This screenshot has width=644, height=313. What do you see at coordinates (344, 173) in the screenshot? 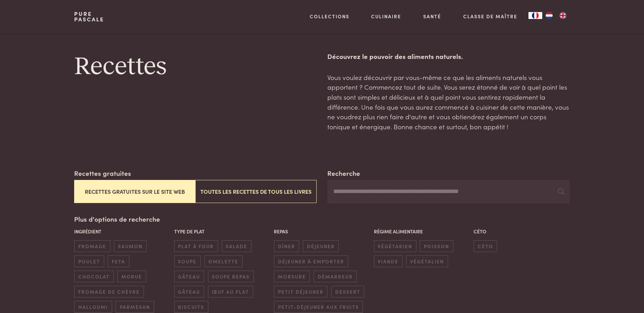
I see `label: Recherche` at bounding box center [344, 173].